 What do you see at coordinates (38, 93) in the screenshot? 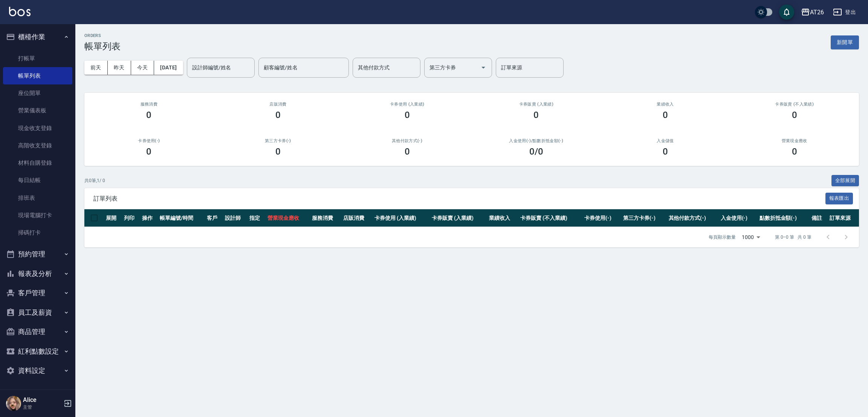
I see `a: 座位開單` at bounding box center [38, 93].